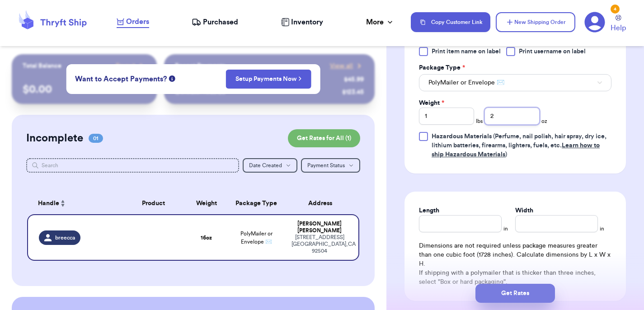  I want to click on div: 4, so click(615, 9).